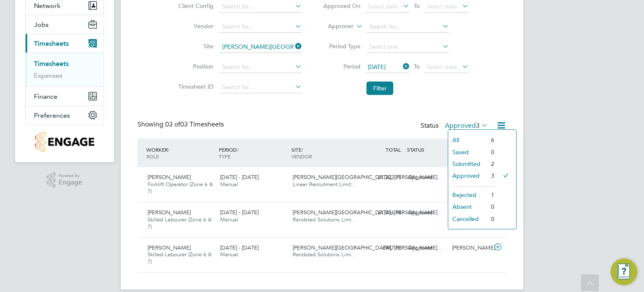 The width and height of the screenshot is (644, 292). I want to click on div: SITE, so click(325, 153).